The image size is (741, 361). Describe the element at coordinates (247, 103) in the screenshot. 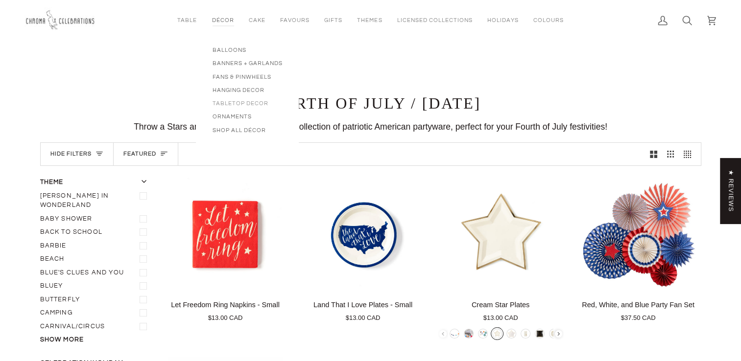

I see `span: Tabletop Decor` at that location.